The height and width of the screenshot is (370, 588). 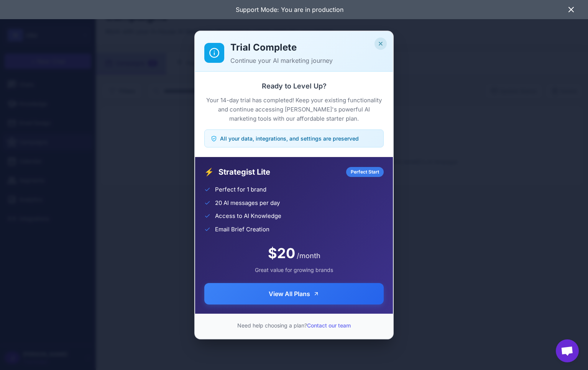 I want to click on span: 20 AI messages per day, so click(x=247, y=203).